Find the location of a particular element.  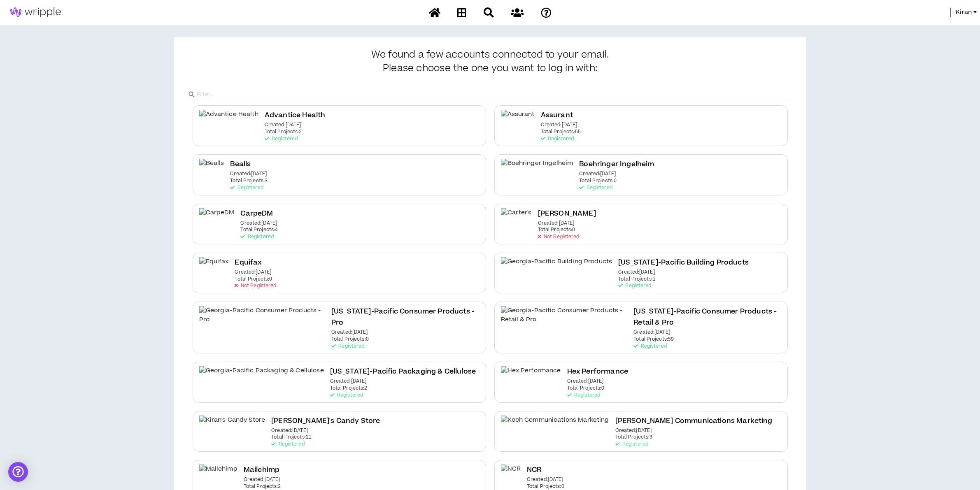

h2: Assurant is located at coordinates (558, 115).